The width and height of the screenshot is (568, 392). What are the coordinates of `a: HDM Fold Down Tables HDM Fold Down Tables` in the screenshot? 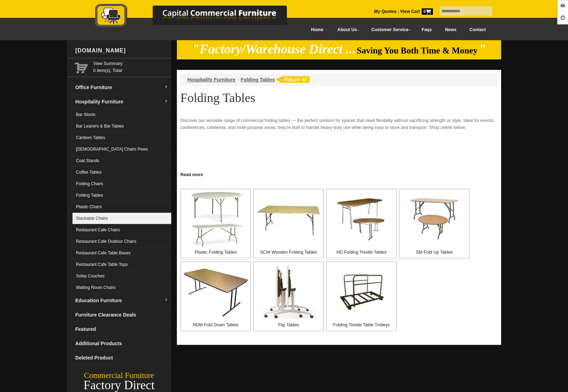 It's located at (215, 297).